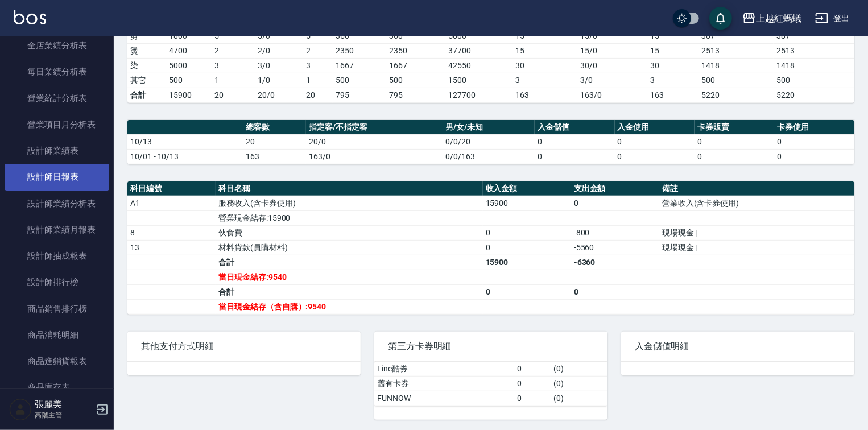 This screenshot has height=430, width=868. What do you see at coordinates (57, 45) in the screenshot?
I see `a: 全店業績分析表` at bounding box center [57, 45].